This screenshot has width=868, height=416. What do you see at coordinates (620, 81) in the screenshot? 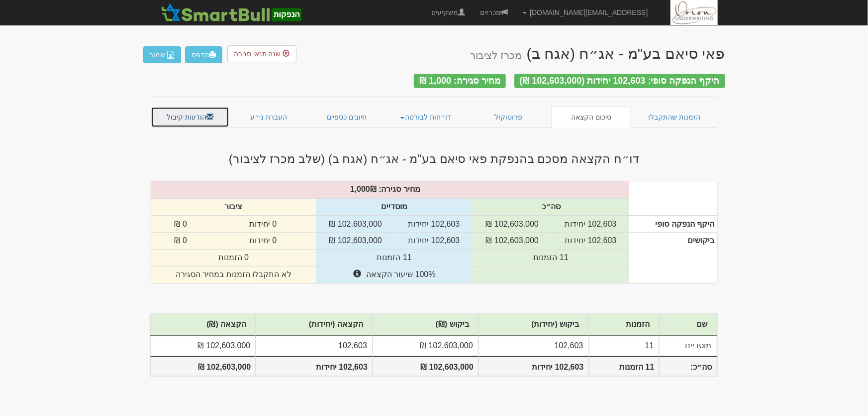
I see `div: היקף הנפקה סופי: 102,603 יחידות (102,603,000 ₪)` at bounding box center [620, 81].